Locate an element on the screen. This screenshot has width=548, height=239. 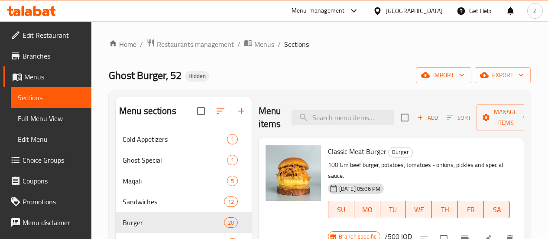
p: 100 Gm beef burger, potatoes, tomatoes - onions, pickles and special sauce. is located at coordinates (419, 170).